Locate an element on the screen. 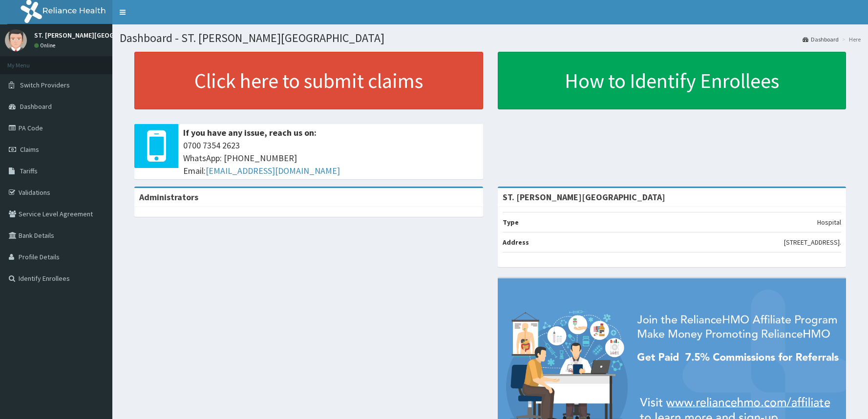  a: Dashboard is located at coordinates (821, 39).